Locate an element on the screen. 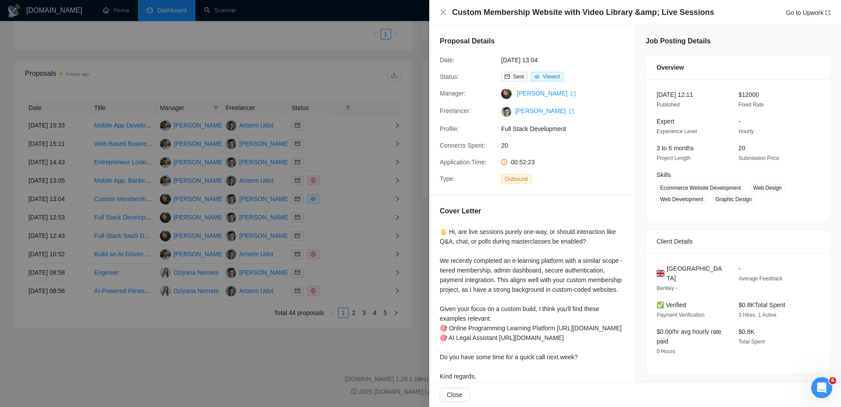 The image size is (841, 407). span: Hourly is located at coordinates (746, 131).